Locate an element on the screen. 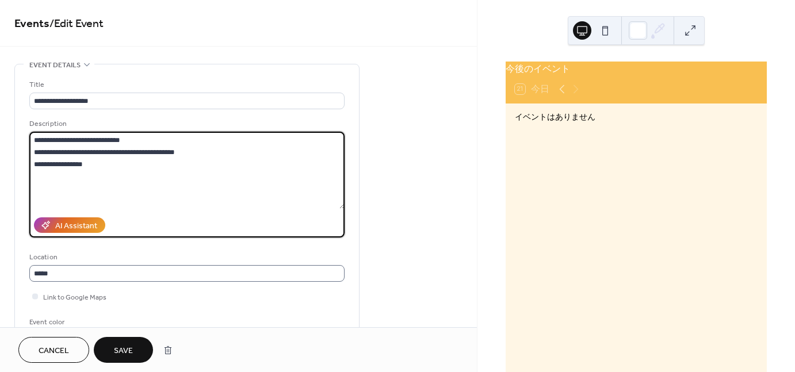  div: Location is located at coordinates (186, 257).